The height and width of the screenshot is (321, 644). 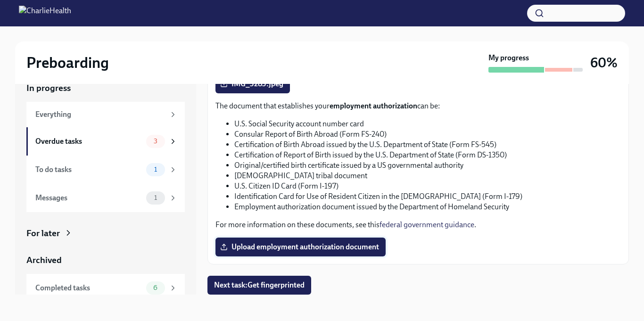 I want to click on a: Messages1, so click(x=106, y=198).